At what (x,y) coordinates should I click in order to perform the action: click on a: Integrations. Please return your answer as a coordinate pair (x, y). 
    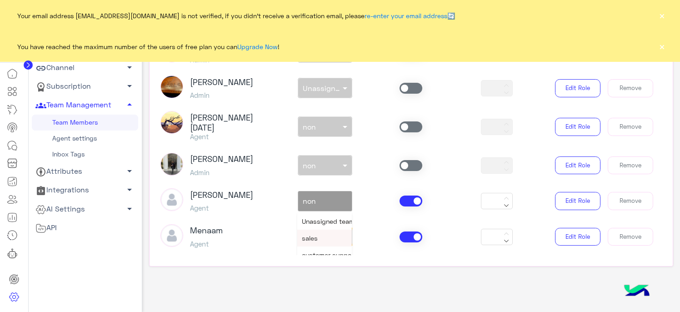
    Looking at the image, I should click on (85, 190).